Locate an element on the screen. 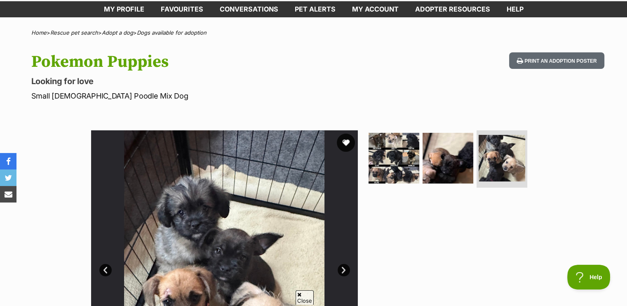 This screenshot has height=306, width=627. span: Close is located at coordinates (305, 297).